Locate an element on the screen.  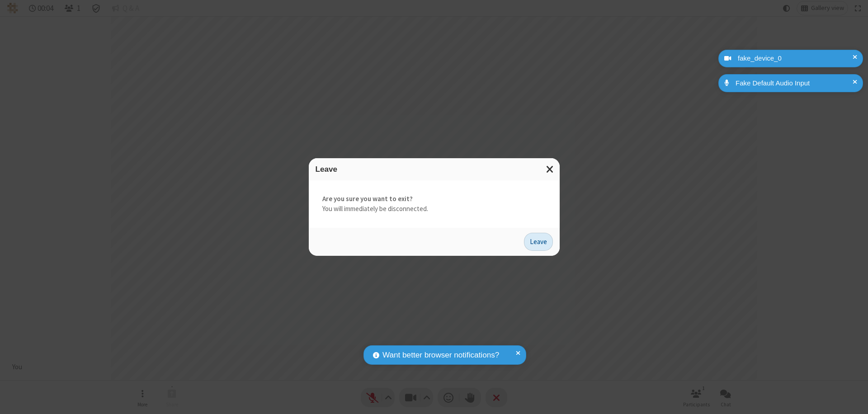
div: fake_device_0 is located at coordinates (795, 58).